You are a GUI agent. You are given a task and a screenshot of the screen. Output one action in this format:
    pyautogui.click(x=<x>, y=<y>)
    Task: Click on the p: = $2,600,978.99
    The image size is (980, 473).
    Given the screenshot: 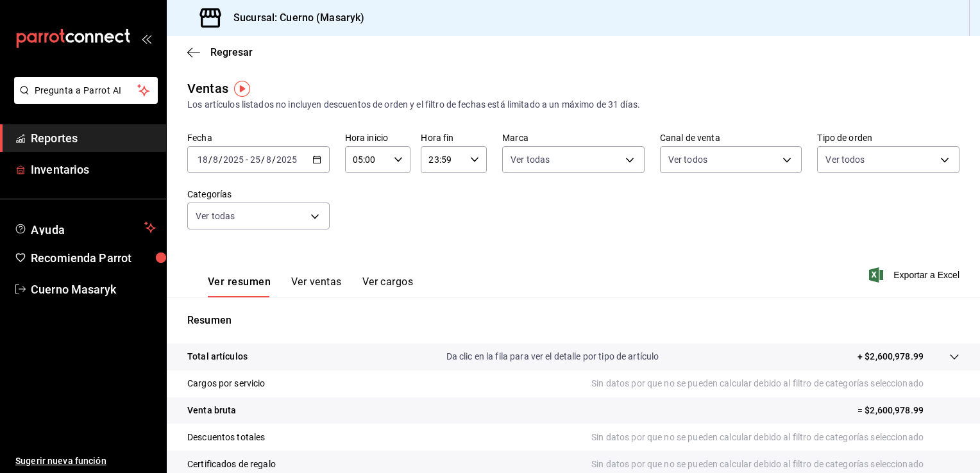 What is the action you would take?
    pyautogui.click(x=908, y=410)
    